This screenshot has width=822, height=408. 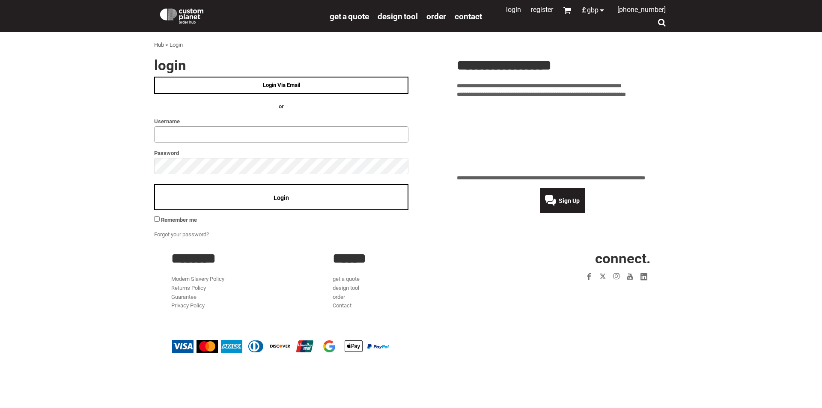 I want to click on a: Returns Policy, so click(x=188, y=288).